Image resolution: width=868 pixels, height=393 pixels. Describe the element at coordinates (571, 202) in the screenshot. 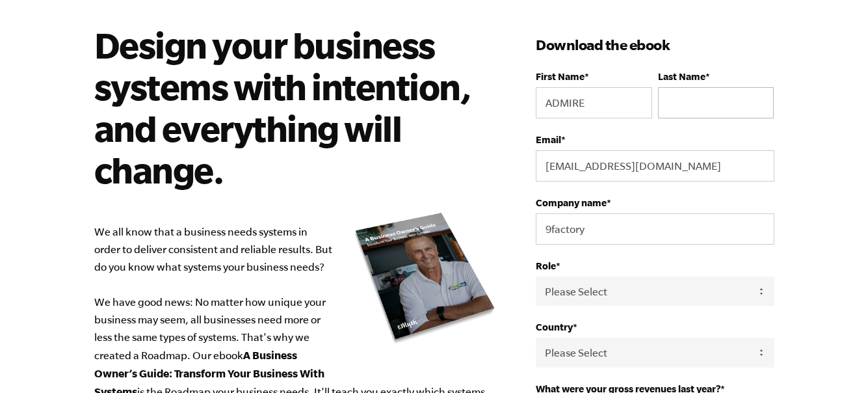

I see `span: Company name` at that location.